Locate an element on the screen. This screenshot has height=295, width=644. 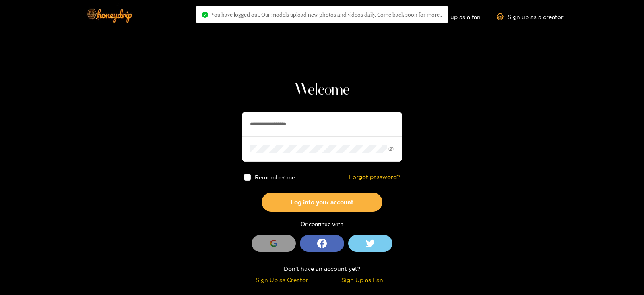
div: Don't have an account yet? is located at coordinates (322, 268).